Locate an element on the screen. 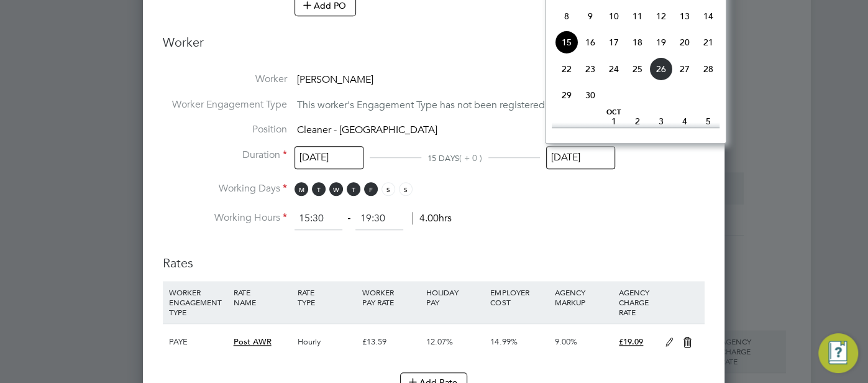  span: 25 is located at coordinates (637, 69).